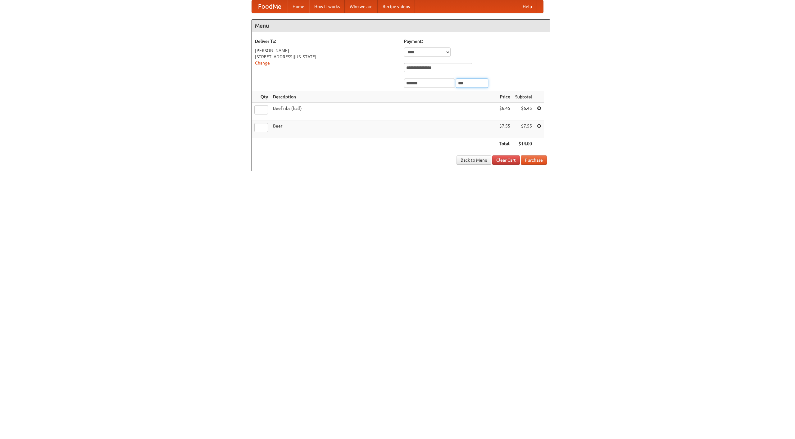 This screenshot has width=795, height=439. Describe the element at coordinates (505, 144) in the screenshot. I see `th: Total:` at that location.